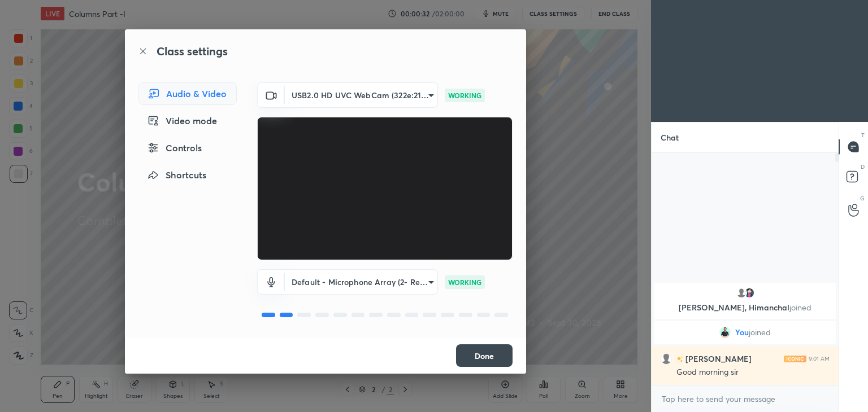 This screenshot has height=412, width=868. What do you see at coordinates (863, 167) in the screenshot?
I see `p: D` at bounding box center [863, 167].